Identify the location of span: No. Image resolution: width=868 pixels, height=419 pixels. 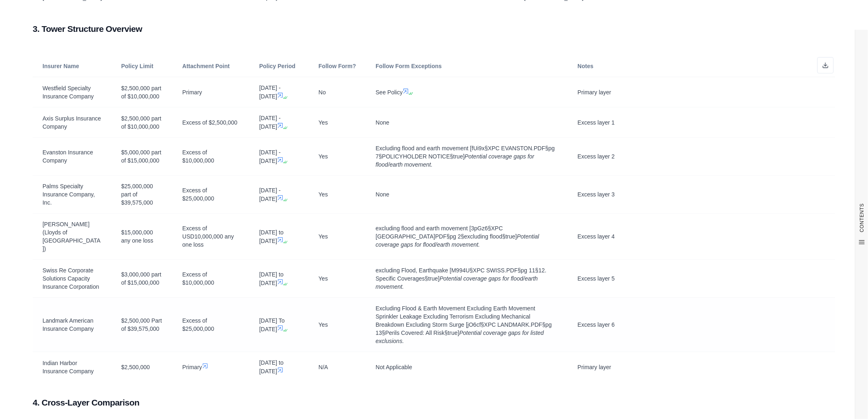
(322, 92).